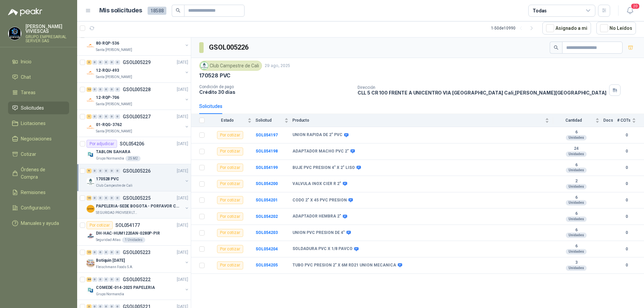 The image size is (644, 308). Describe the element at coordinates (109, 240) in the screenshot. I see `p: Seguridad Atlas` at that location.